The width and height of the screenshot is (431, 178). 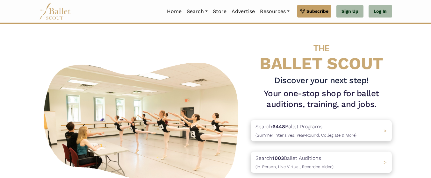 I want to click on a: Search6448Ballet Programs(Summer Intensives, Year-Round, Collegiate & More)>, so click(x=321, y=131).